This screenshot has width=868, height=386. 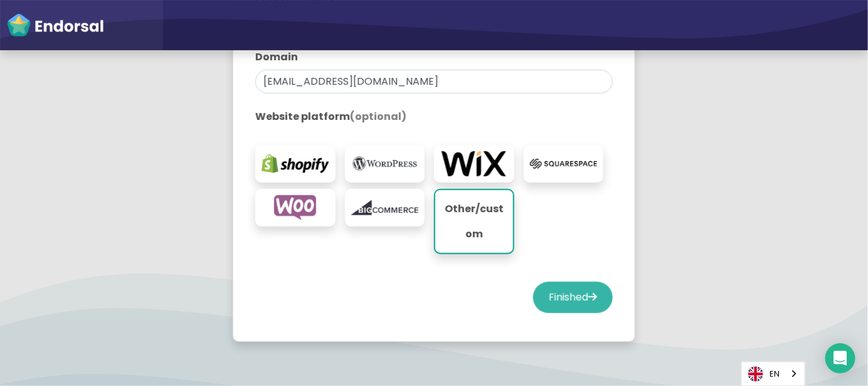 What do you see at coordinates (475, 222) in the screenshot?
I see `p: Other/custom` at bounding box center [475, 222].